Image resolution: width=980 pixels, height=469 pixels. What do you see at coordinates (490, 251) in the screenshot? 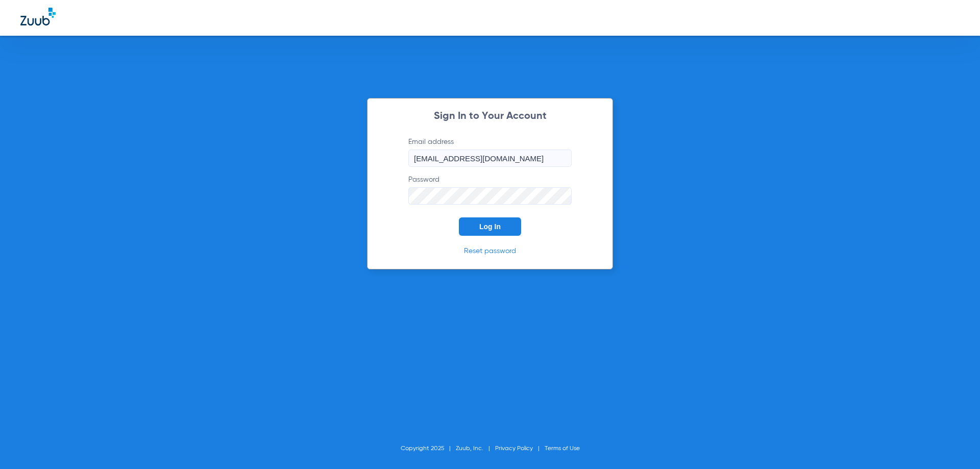
I see `a: Reset password` at bounding box center [490, 251].